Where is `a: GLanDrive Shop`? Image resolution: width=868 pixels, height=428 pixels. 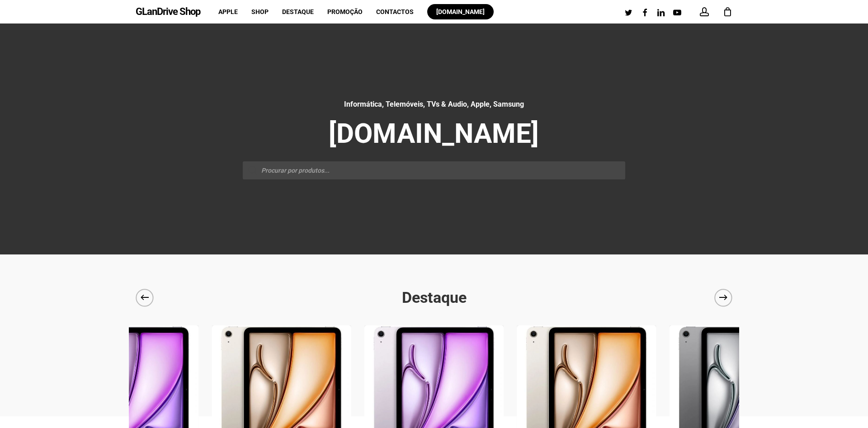
a: GLanDrive Shop is located at coordinates (168, 12).